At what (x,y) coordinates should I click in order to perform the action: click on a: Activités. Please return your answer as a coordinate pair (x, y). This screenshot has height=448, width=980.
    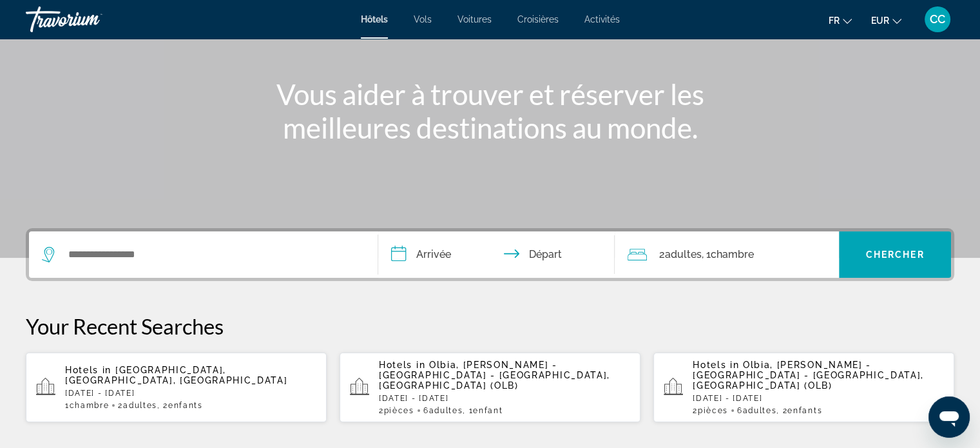
    Looking at the image, I should click on (601, 19).